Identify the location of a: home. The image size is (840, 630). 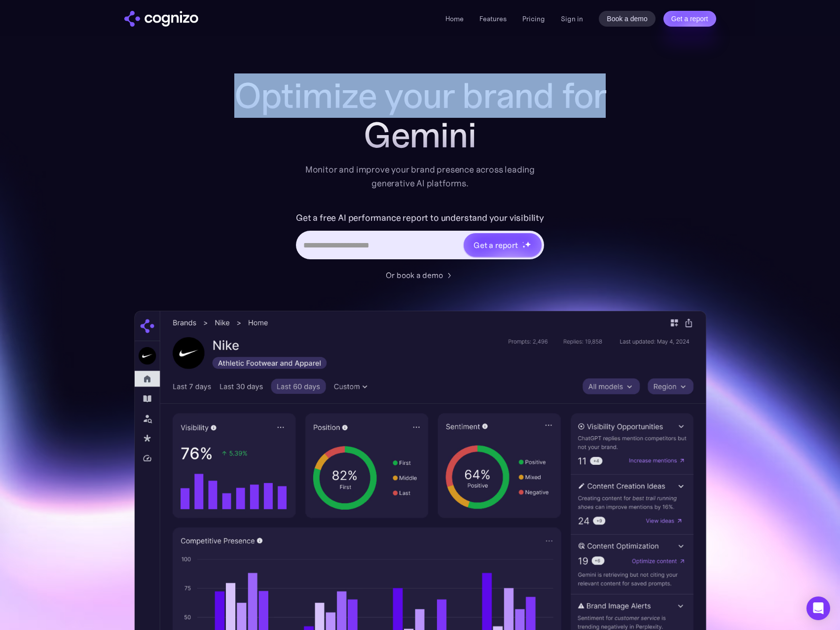
(161, 19).